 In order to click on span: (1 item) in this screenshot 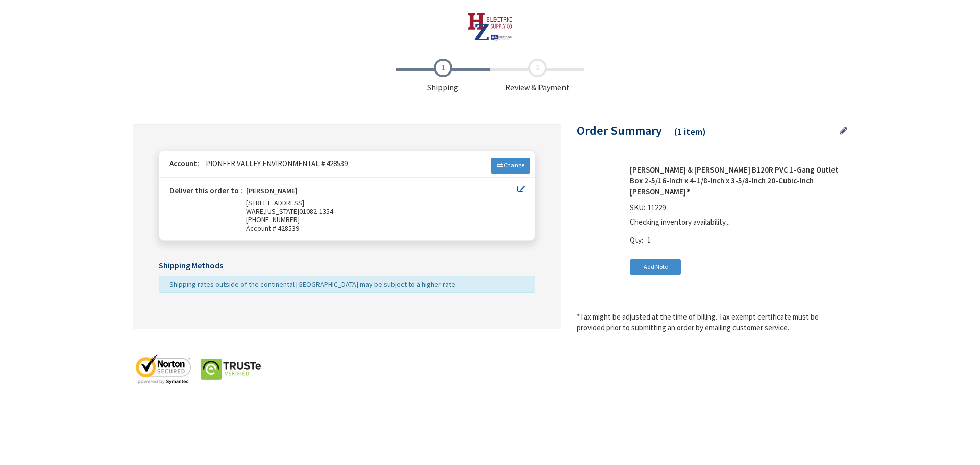, I will do `click(690, 131)`.